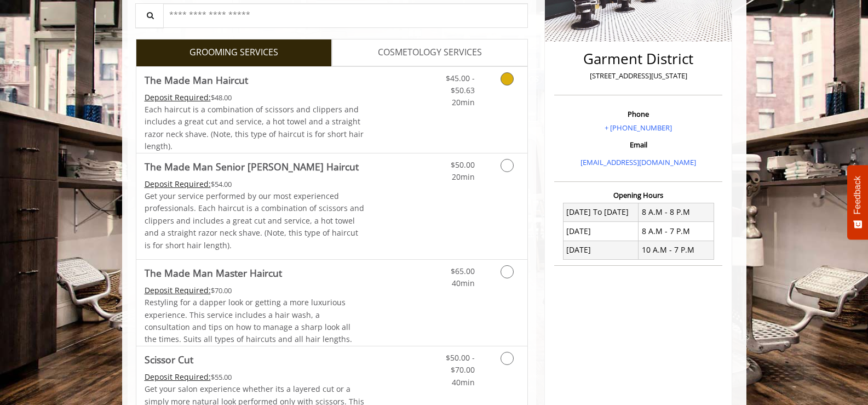 The image size is (868, 405). What do you see at coordinates (858, 202) in the screenshot?
I see `button: Feedback - Show survey` at bounding box center [858, 202].